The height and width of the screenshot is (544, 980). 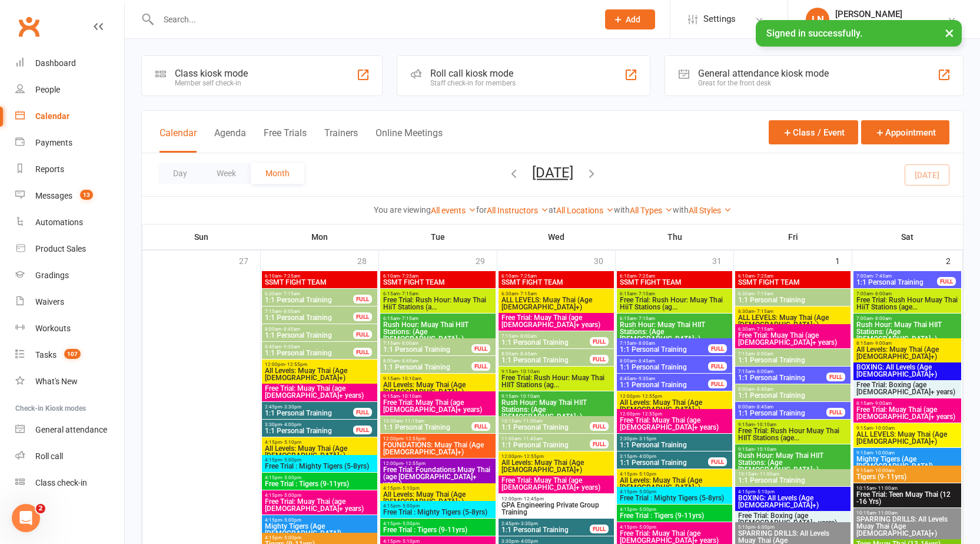 What do you see at coordinates (71, 429) in the screenshot?
I see `div: General attendance` at bounding box center [71, 429].